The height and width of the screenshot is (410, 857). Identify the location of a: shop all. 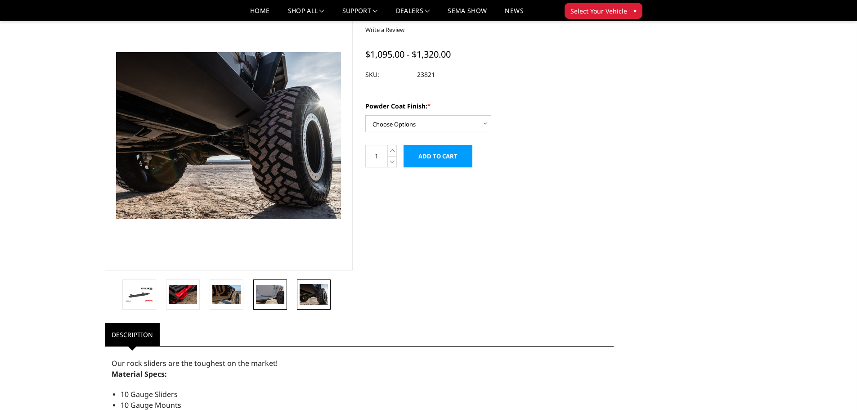
(306, 14).